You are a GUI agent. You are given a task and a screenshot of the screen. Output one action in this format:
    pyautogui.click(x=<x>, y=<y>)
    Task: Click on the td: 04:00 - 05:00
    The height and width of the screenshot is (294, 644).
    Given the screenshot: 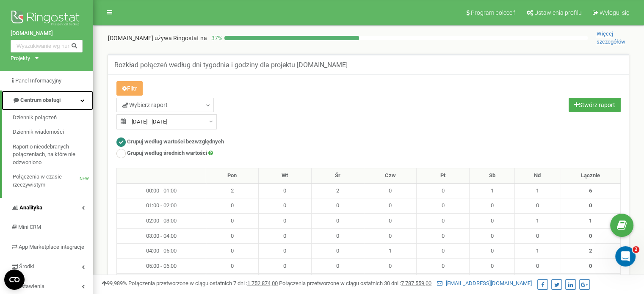 What is the action you would take?
    pyautogui.click(x=161, y=251)
    